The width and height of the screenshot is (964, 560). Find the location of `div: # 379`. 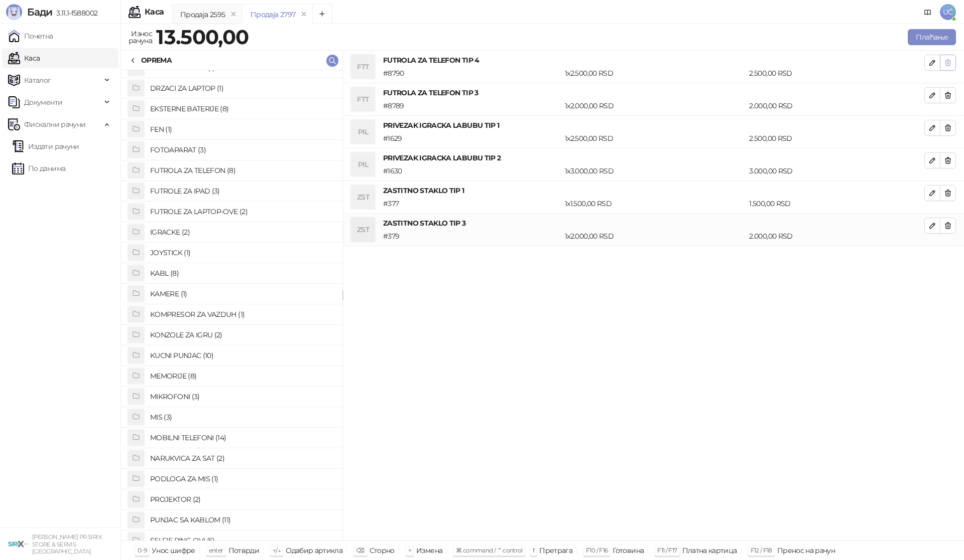

div: # 379 is located at coordinates (472, 236).